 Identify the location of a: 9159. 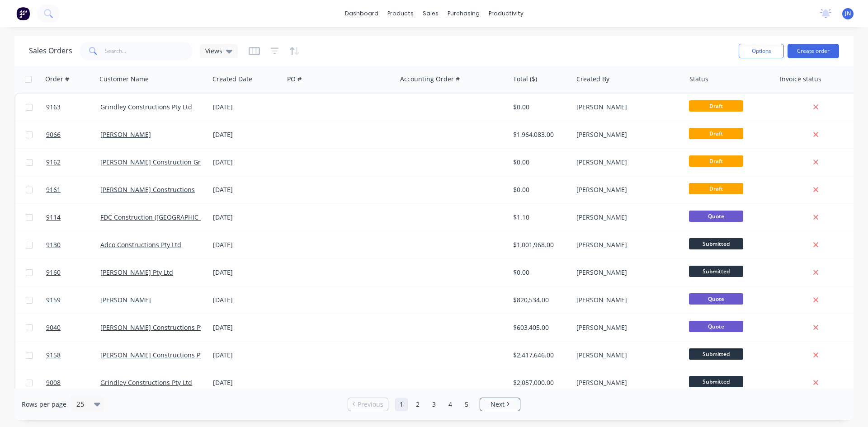
(73, 300).